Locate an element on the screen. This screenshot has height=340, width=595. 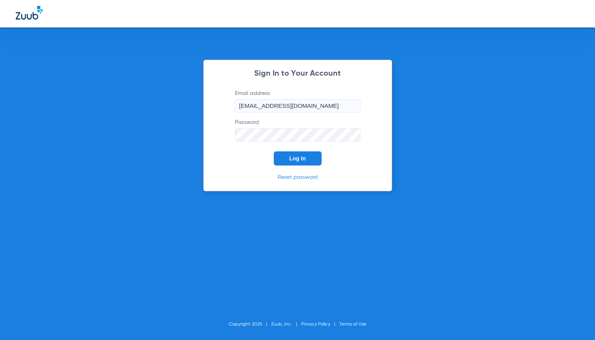
a: Terms of Use is located at coordinates (353, 325).